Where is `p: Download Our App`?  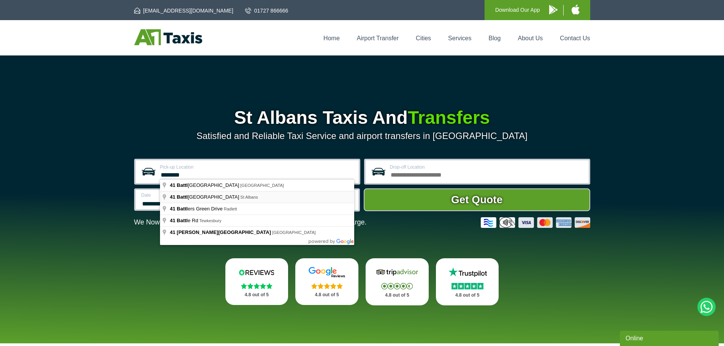 p: Download Our App is located at coordinates (518, 10).